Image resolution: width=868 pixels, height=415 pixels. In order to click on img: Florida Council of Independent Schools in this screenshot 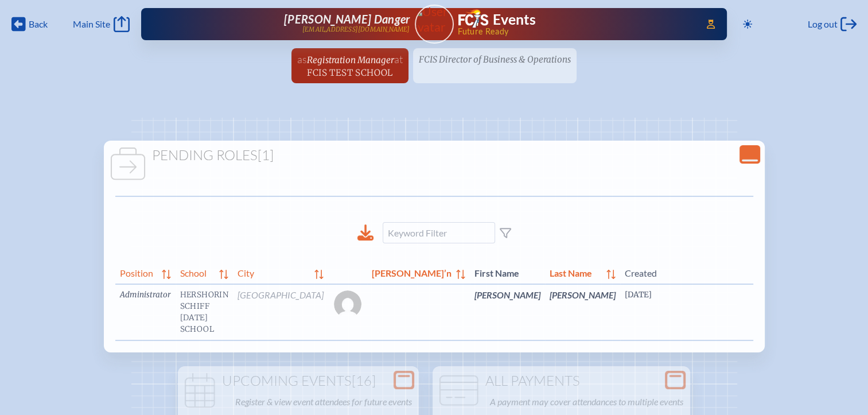, I will do `click(473, 18)`.